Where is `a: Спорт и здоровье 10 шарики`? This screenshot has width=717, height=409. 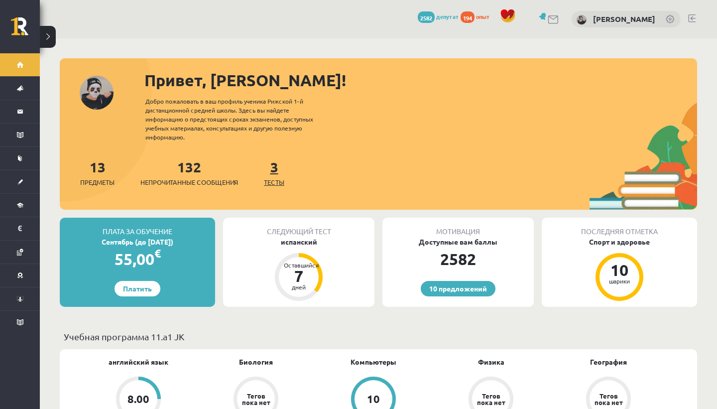 a: Спорт и здоровье 10 шарики is located at coordinates (619, 269).